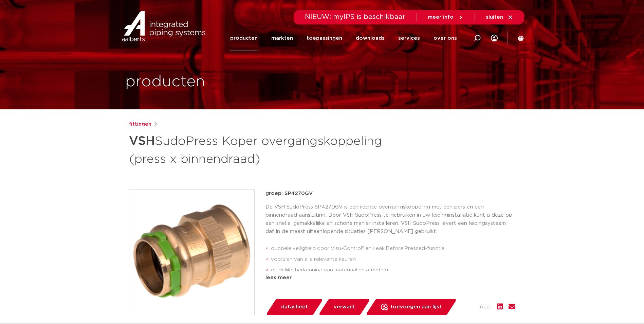 The image size is (644, 324). I want to click on span: verwant, so click(344, 307).